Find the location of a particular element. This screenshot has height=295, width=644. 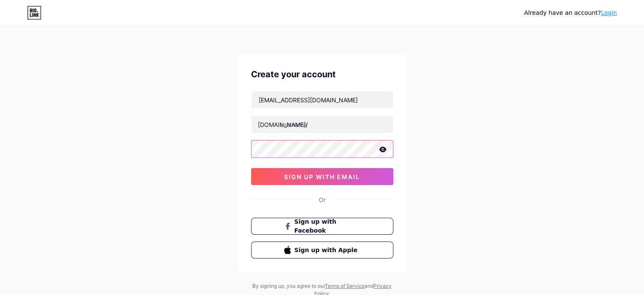

button: Sign up with Apple is located at coordinates (322, 250).